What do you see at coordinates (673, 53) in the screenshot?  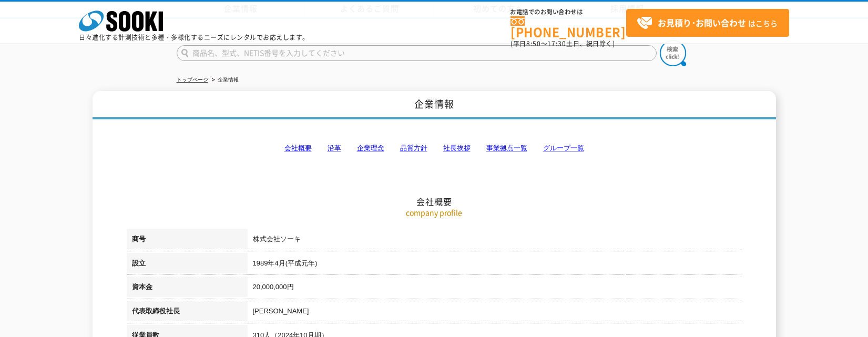 I see `img: btn_search.png` at bounding box center [673, 53].